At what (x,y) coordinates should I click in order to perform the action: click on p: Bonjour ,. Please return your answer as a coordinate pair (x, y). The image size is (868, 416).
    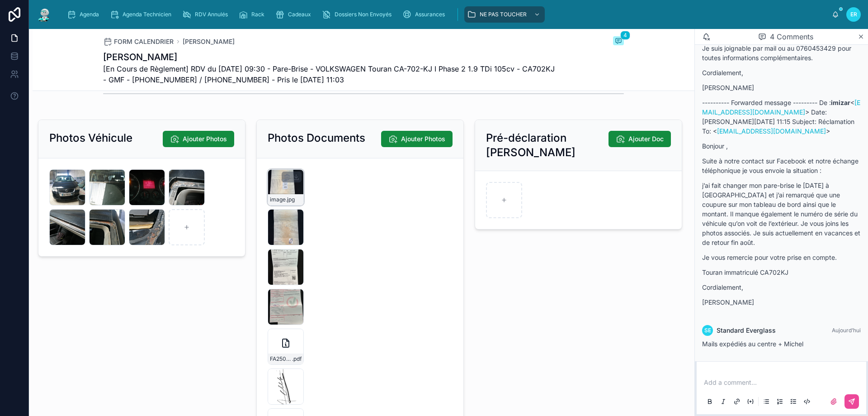
    Looking at the image, I should click on (782, 145).